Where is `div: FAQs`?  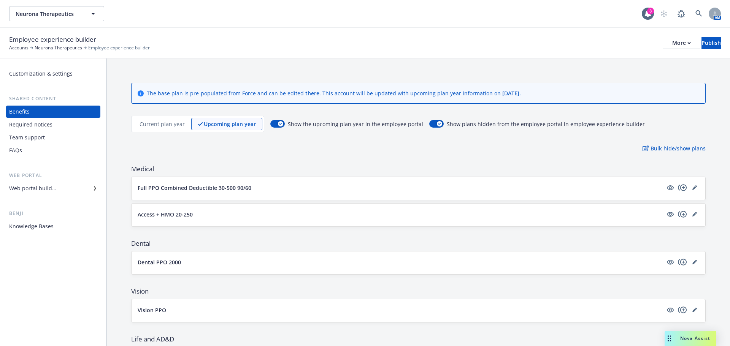 div: FAQs is located at coordinates (16, 150).